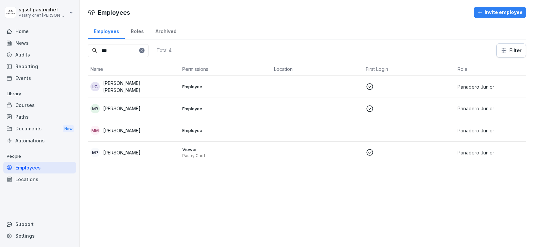 The width and height of the screenshot is (534, 247). I want to click on div: Paths, so click(40, 117).